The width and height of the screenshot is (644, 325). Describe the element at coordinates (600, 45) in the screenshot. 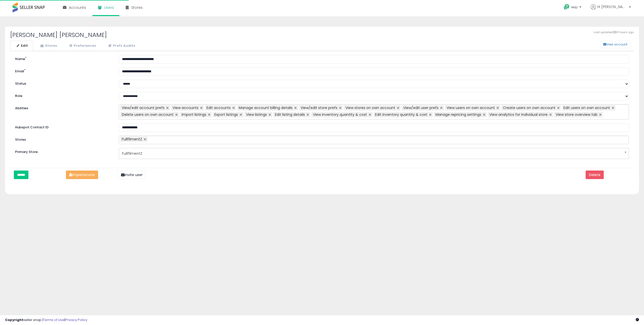

I see `a: View account` at that location.